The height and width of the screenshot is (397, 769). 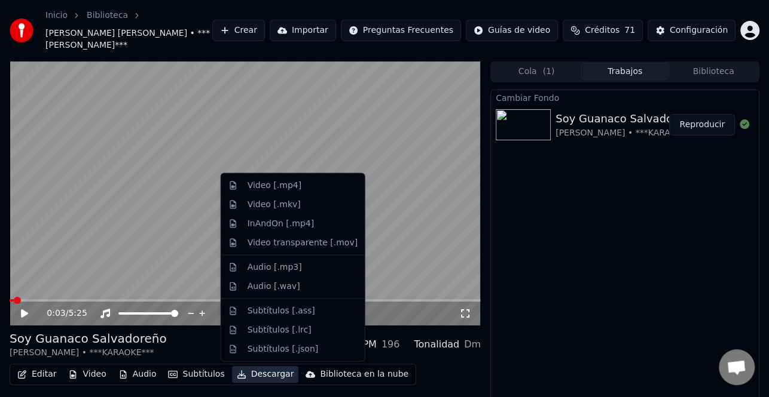 What do you see at coordinates (602, 30) in the screenshot?
I see `button: Créditos71` at bounding box center [602, 30].